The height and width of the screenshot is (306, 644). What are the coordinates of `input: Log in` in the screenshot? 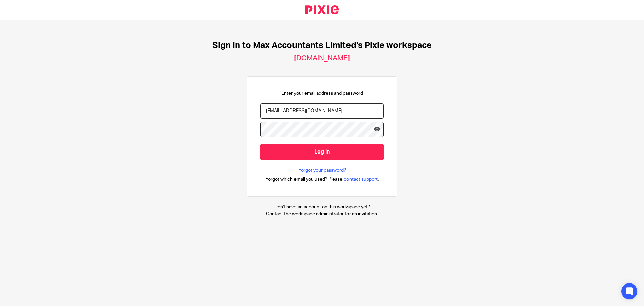 It's located at (322, 152).